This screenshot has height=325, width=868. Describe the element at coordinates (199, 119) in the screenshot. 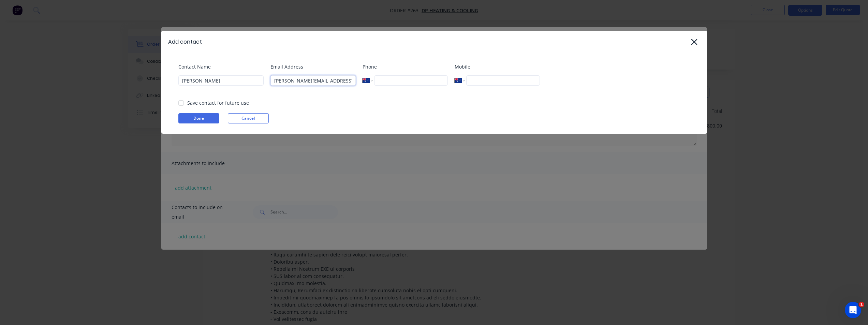

I see `button: Done` at that location.